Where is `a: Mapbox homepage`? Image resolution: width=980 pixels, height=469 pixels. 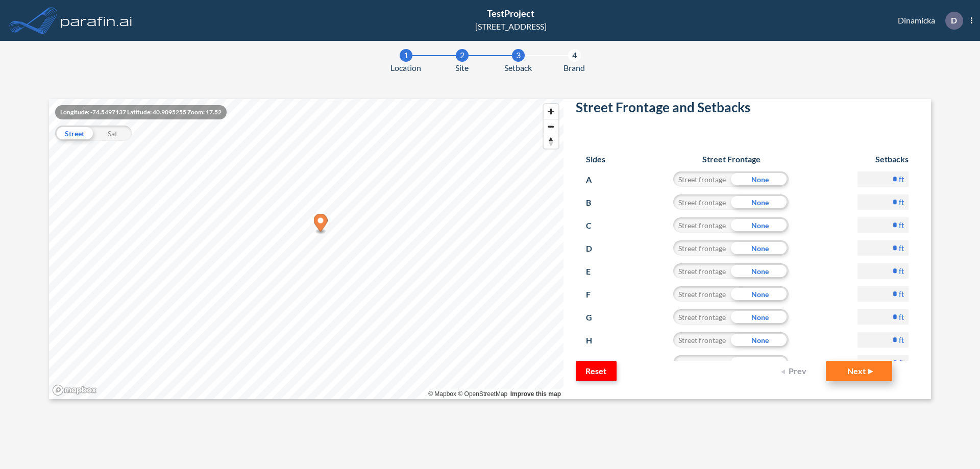
a: Mapbox homepage is located at coordinates (74, 390).